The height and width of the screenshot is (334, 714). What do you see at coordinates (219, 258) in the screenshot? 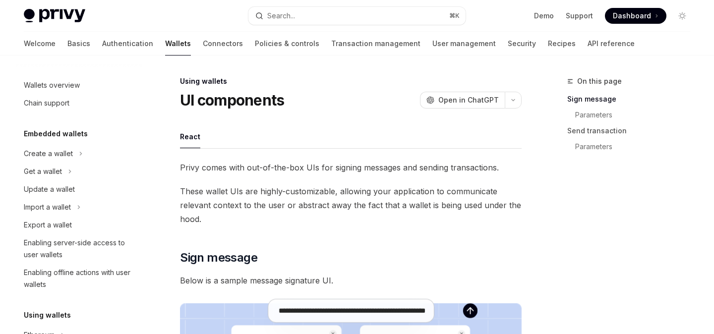
I see `span: Sign message` at bounding box center [219, 258].